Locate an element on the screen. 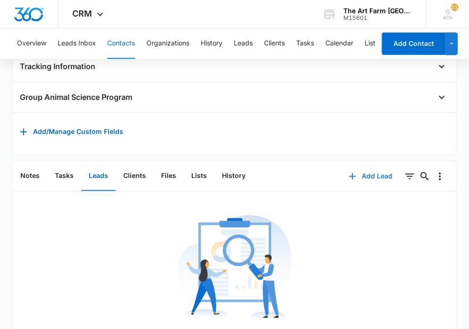 The image size is (469, 329). button: Organizations is located at coordinates (168, 43).